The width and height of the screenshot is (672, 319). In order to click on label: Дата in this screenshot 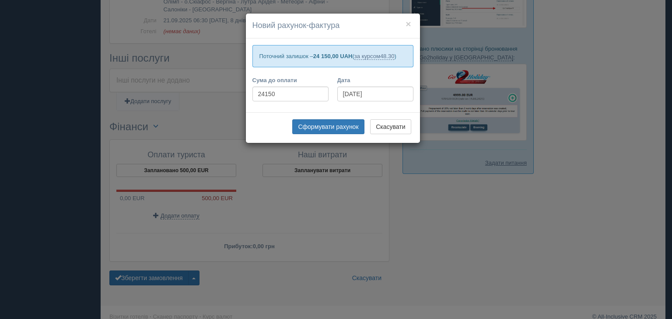, I will do `click(375, 80)`.